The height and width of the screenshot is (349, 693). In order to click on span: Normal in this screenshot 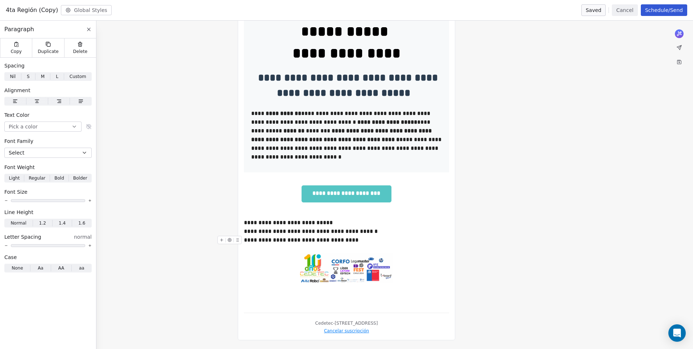, I will do `click(18, 223)`.